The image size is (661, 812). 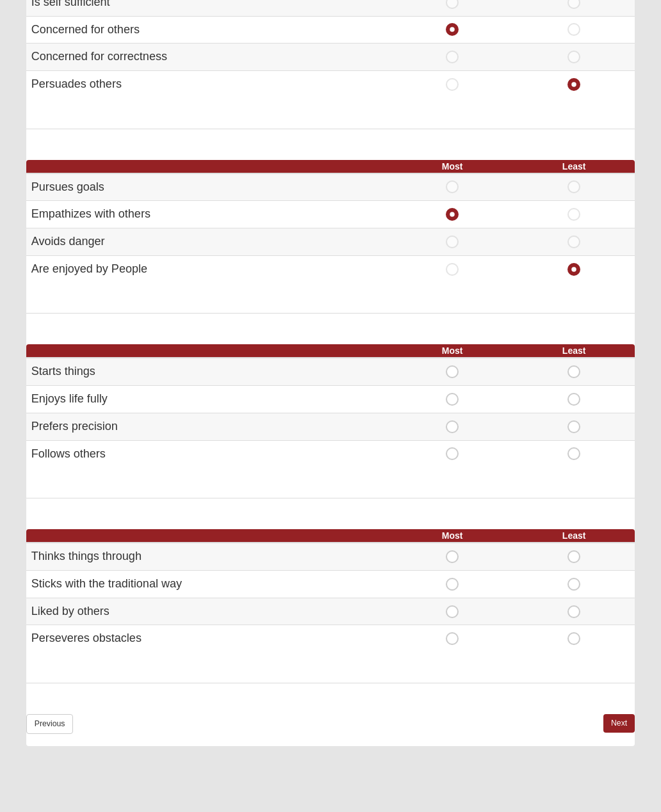 What do you see at coordinates (209, 29) in the screenshot?
I see `td: Concerned for others` at bounding box center [209, 29].